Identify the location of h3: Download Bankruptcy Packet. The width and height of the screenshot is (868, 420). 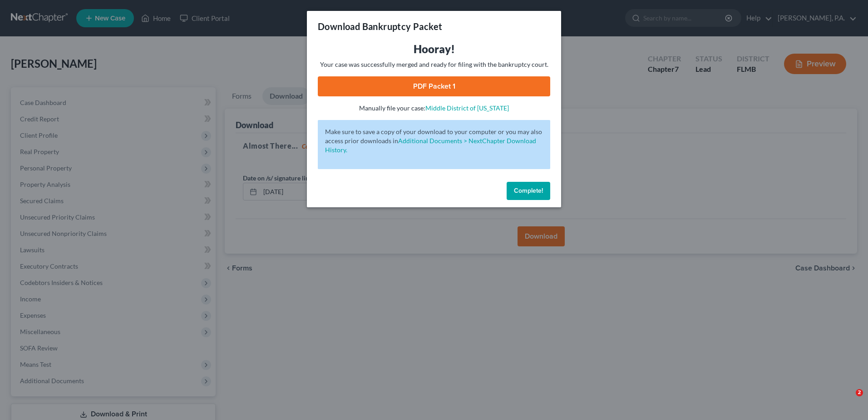
(380, 26).